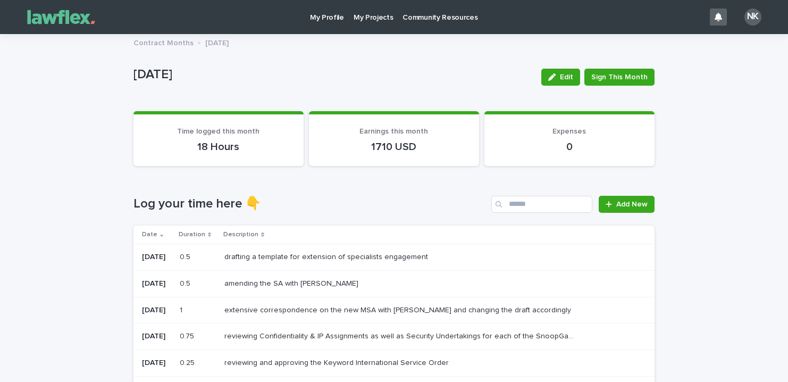 The image size is (788, 382). What do you see at coordinates (753, 17) in the screenshot?
I see `div: NK` at bounding box center [753, 17].